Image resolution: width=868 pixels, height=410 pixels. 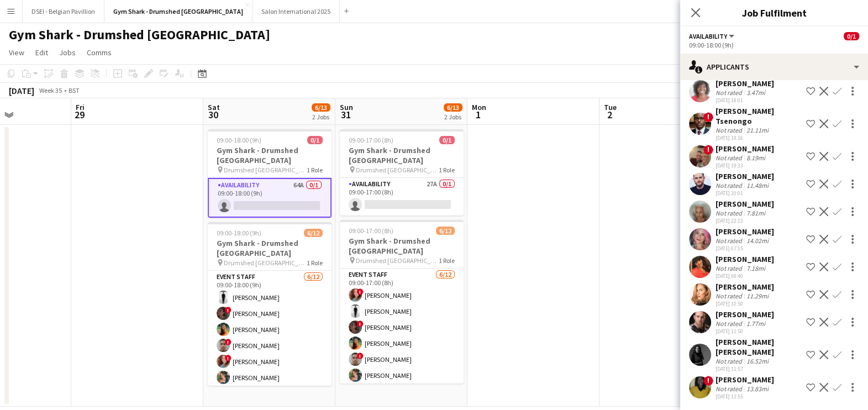 I want to click on div: BST, so click(x=74, y=90).